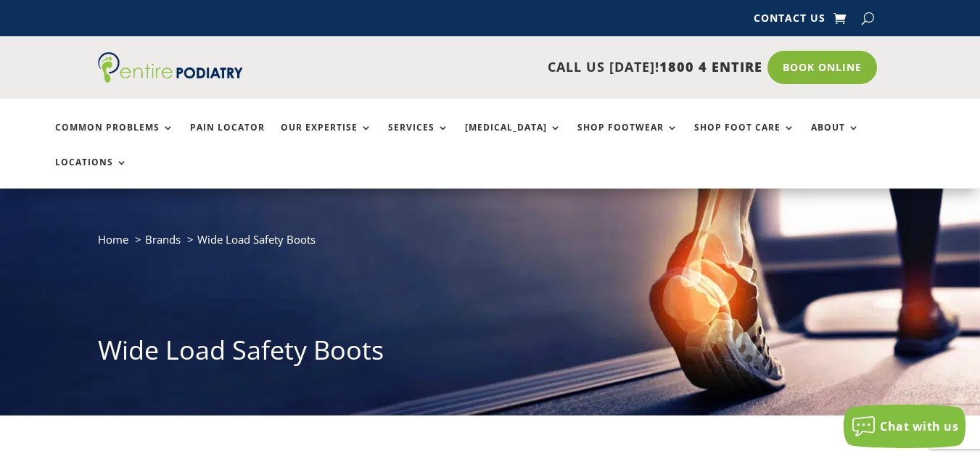  What do you see at coordinates (744, 138) in the screenshot?
I see `a: Shop Foot Care` at bounding box center [744, 138].